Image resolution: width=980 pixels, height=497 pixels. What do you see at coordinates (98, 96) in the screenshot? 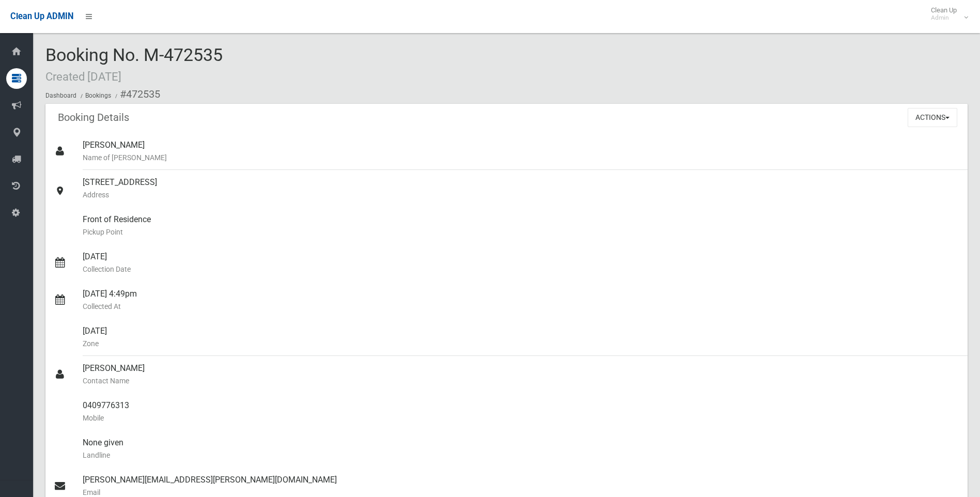
I see `a: Bookings` at bounding box center [98, 96].